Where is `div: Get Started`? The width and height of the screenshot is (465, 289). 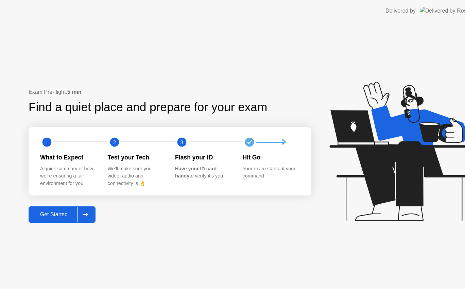 div: Get Started is located at coordinates (54, 215).